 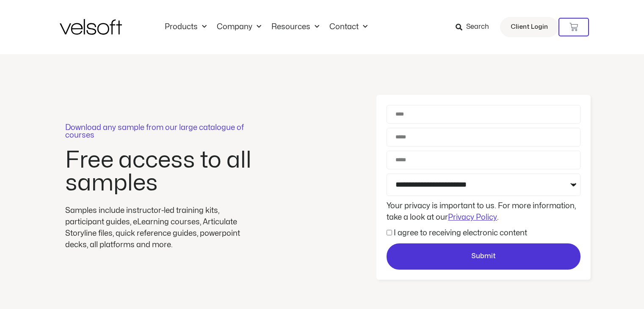 I want to click on a: Privacy Policy, so click(x=473, y=217).